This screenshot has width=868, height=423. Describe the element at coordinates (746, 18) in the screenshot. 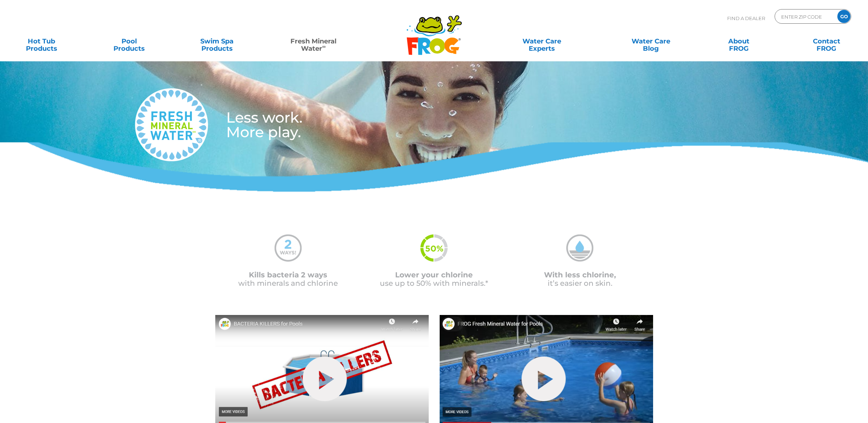

I see `p: Find A Dealer` at that location.